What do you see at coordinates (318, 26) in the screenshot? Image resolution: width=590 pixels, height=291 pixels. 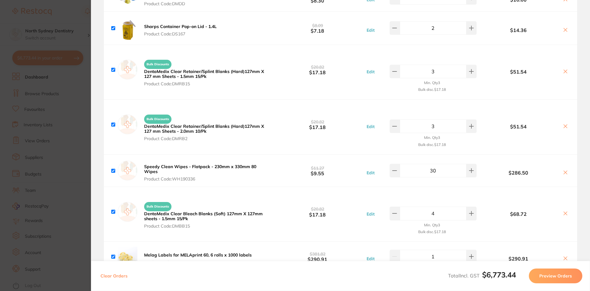 I see `span: $8.09` at bounding box center [318, 26].